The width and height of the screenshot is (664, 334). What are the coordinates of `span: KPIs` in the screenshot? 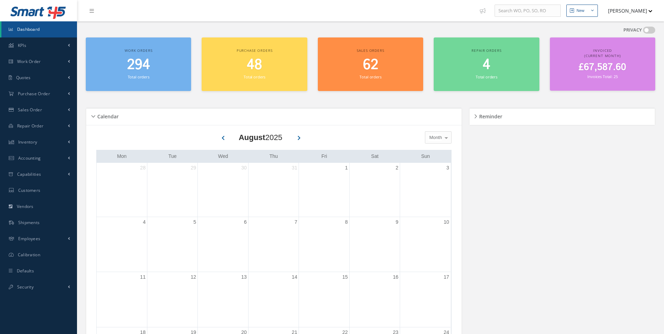 It's located at (22, 45).